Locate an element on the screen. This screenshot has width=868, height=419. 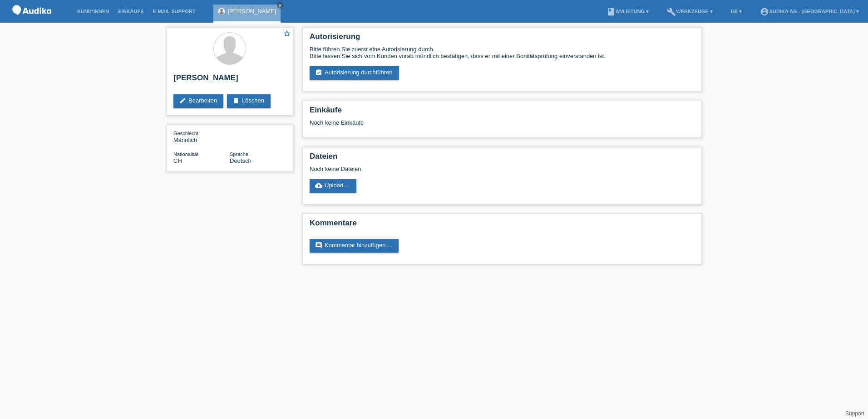
a: editBearbeiten is located at coordinates (199, 101).